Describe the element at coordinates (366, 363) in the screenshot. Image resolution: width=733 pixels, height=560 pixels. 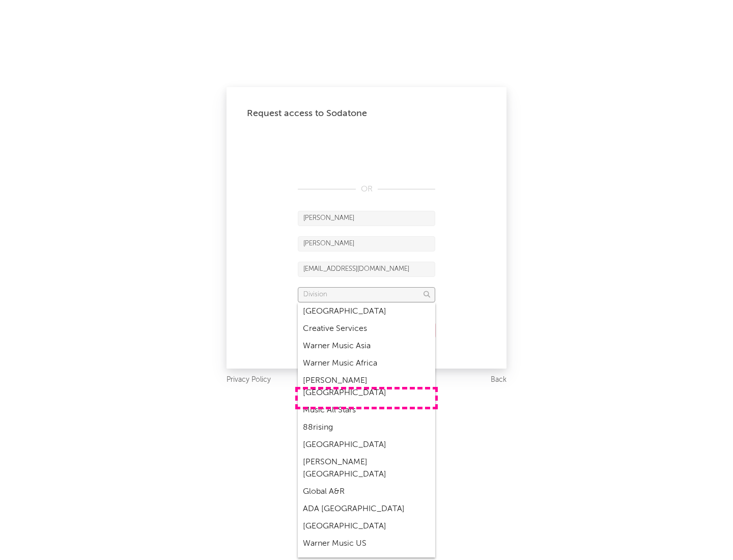
I see `div: Warner Music Africa` at that location.